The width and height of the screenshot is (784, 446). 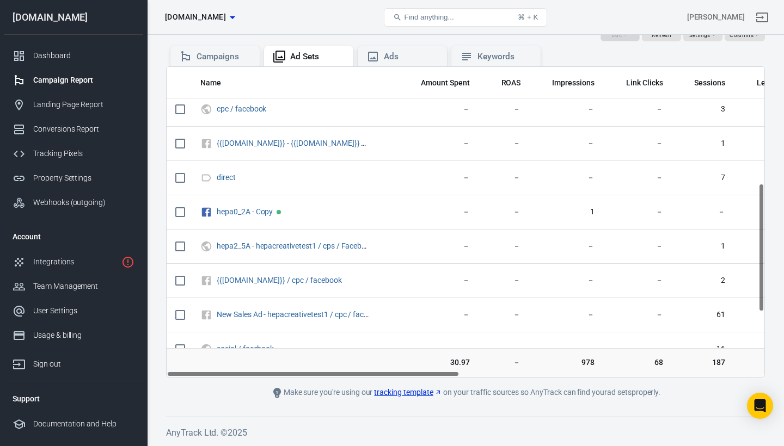 I want to click on div: Sign out, so click(x=84, y=364).